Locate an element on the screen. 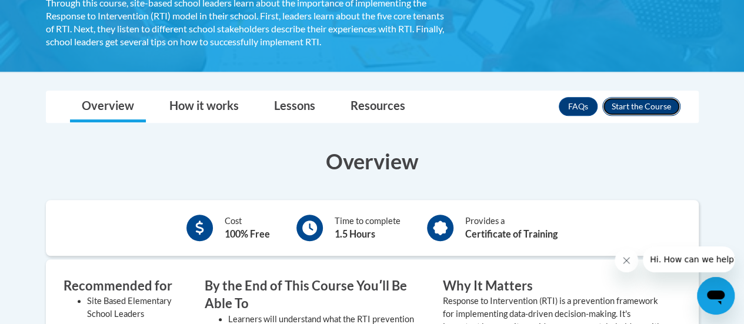 This screenshot has height=324, width=744. a: Overview is located at coordinates (108, 106).